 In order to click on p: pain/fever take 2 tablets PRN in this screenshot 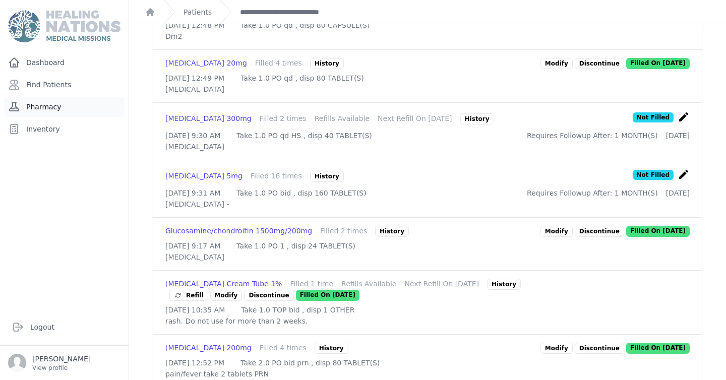, I will do `click(427, 374)`.